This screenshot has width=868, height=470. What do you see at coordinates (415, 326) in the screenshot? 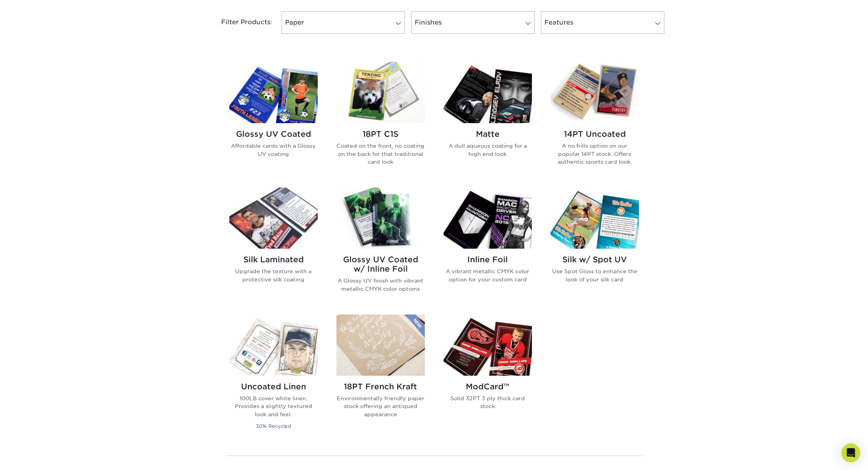
I see `img: New Product` at bounding box center [415, 326].